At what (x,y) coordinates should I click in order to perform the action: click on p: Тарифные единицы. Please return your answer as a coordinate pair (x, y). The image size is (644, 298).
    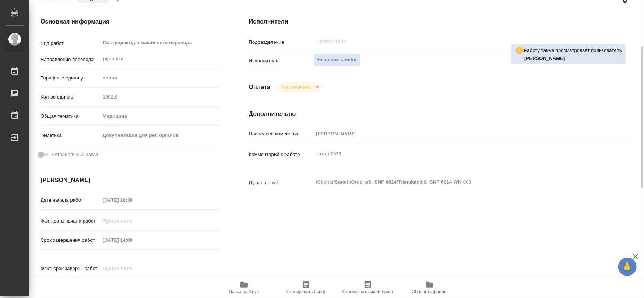
    Looking at the image, I should click on (70, 78).